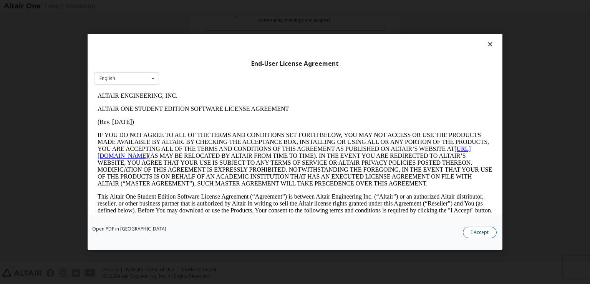 This screenshot has height=284, width=590. Describe the element at coordinates (295, 64) in the screenshot. I see `div: End-User License Agreement` at that location.